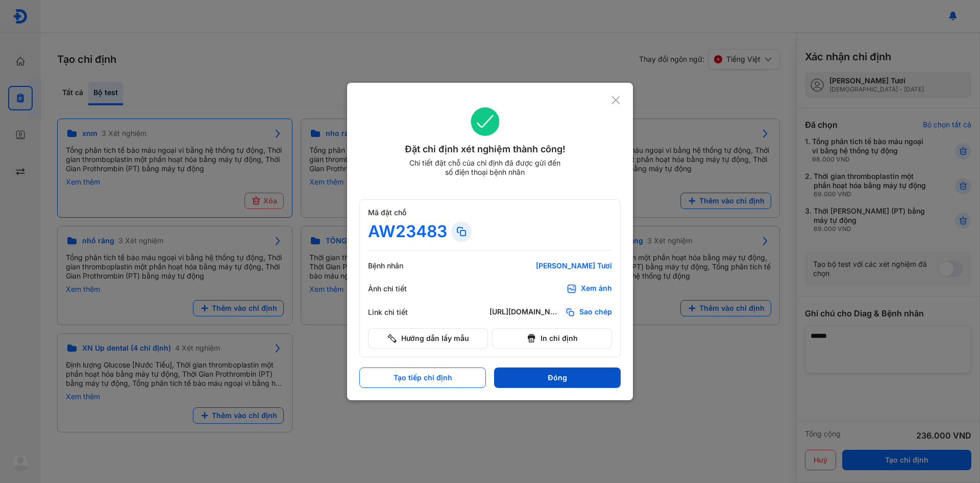 Image resolution: width=980 pixels, height=483 pixels. Describe the element at coordinates (398, 266) in the screenshot. I see `div: Bệnh nhân` at that location.